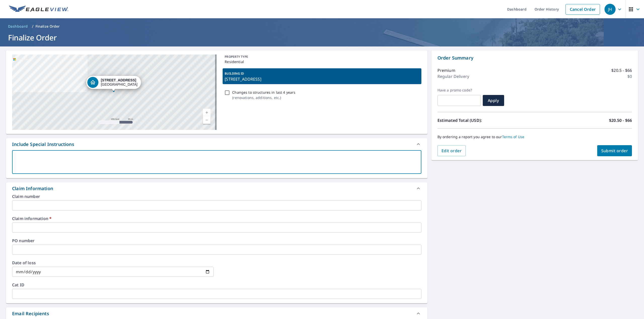 This screenshot has width=644, height=319. I want to click on div: Dropped pin, building 1, Residential property, 251 Rustic Ave Broadway, VA 22815, so click(114, 83).